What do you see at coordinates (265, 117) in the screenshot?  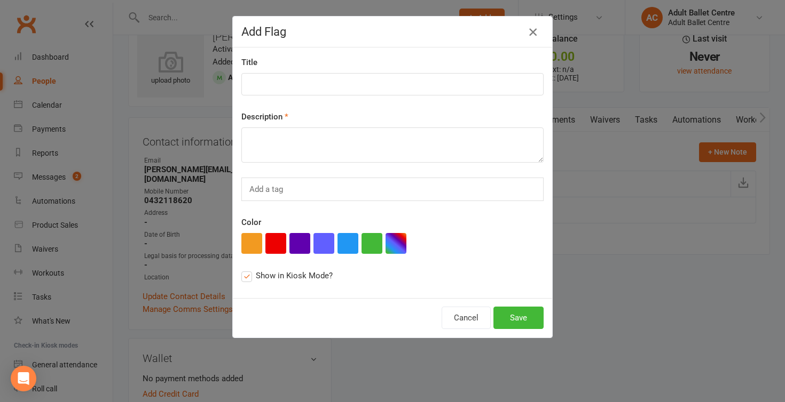 I see `label: Description` at bounding box center [265, 117].